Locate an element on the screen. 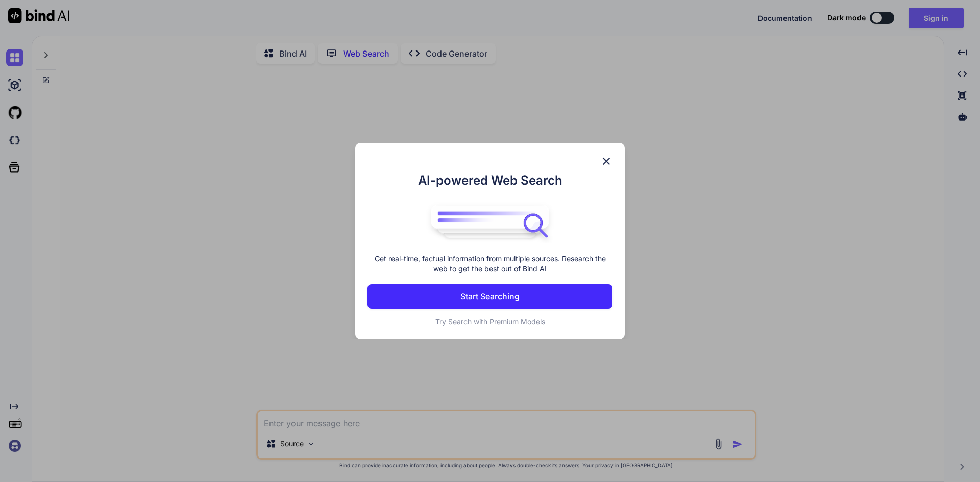  p: Get real-time, factual information from multiple sources. Research the web to get the best out of... is located at coordinates (490, 264).